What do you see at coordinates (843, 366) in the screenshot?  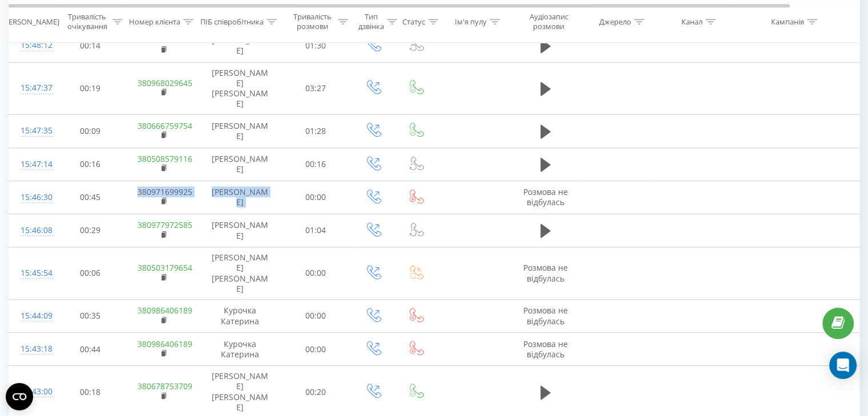 I see `div: Open Intercom Messenger` at bounding box center [843, 366].